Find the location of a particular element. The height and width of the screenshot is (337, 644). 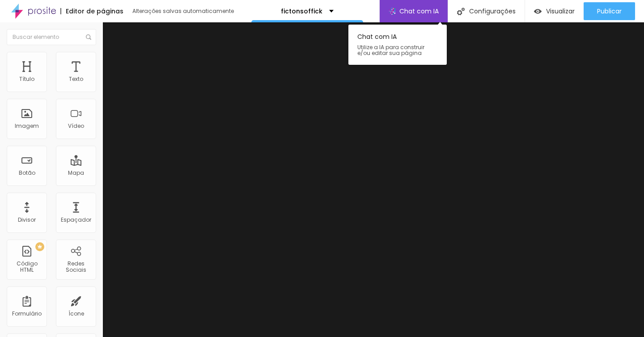

div: Espaçador is located at coordinates (76, 220).